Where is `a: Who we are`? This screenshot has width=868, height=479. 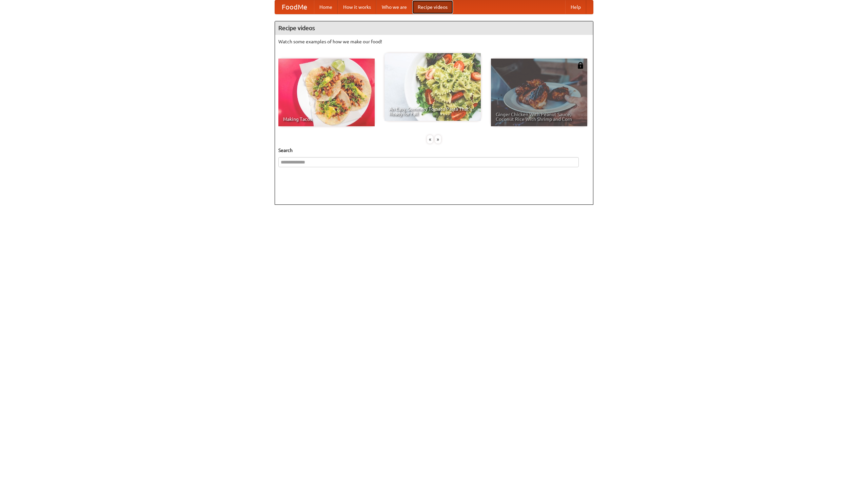
a: Who we are is located at coordinates (395, 7).